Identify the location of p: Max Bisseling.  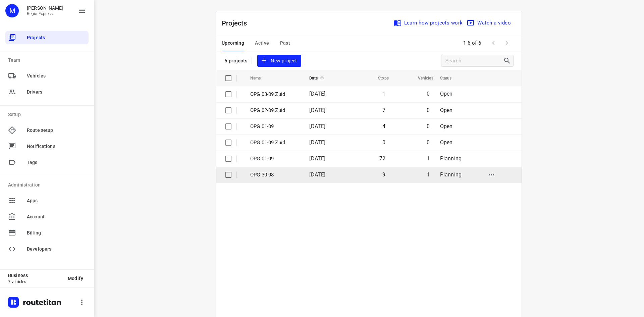
(45, 8).